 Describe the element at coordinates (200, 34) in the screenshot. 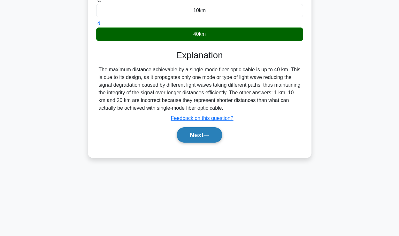

I see `div: 40km` at that location.